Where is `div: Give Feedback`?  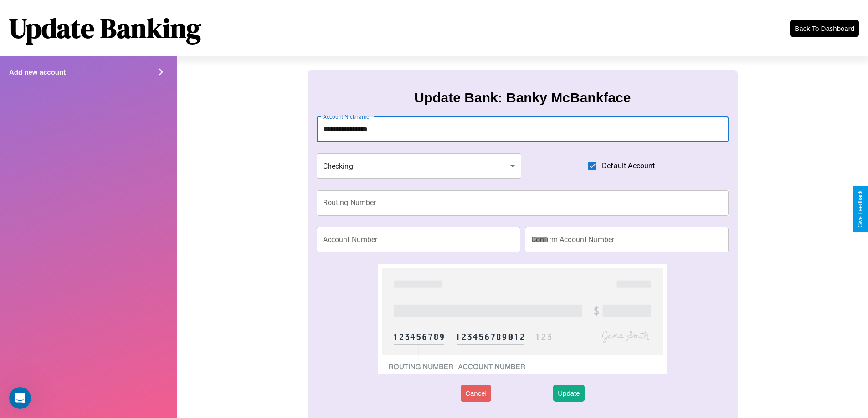 div: Give Feedback is located at coordinates (861, 209).